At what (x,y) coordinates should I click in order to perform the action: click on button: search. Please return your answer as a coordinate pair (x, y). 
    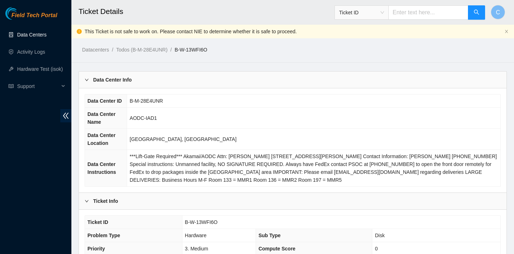
    Looking at the image, I should click on (477, 13).